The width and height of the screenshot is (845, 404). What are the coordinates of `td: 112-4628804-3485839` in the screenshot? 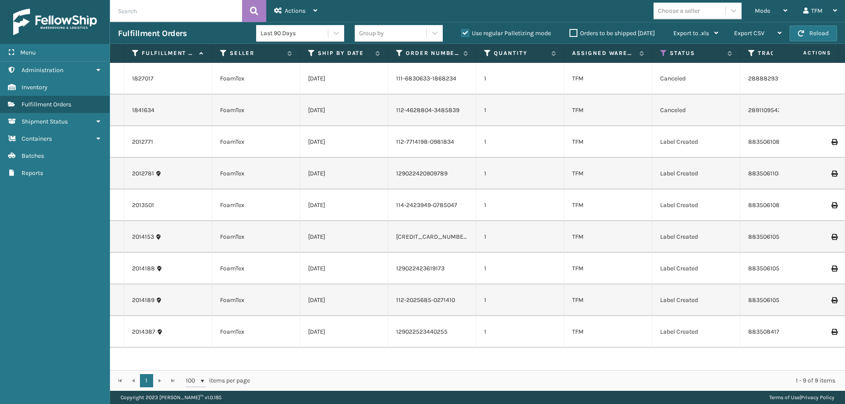 It's located at (432, 110).